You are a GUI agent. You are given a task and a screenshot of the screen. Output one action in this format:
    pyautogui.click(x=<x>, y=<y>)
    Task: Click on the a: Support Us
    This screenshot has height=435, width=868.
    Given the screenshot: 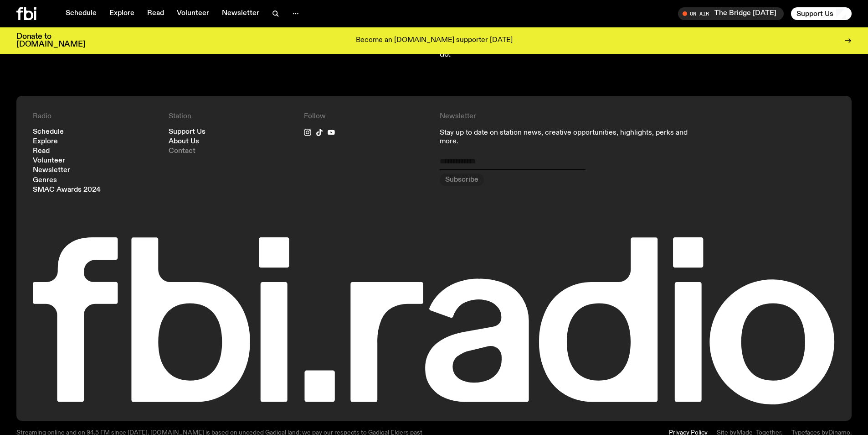 What is the action you would take?
    pyautogui.click(x=187, y=132)
    